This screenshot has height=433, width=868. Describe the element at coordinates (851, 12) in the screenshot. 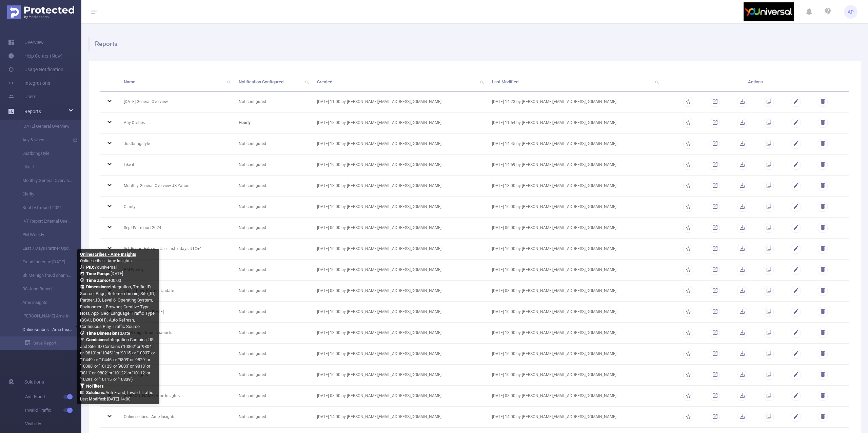

I see `span: AP` at that location.